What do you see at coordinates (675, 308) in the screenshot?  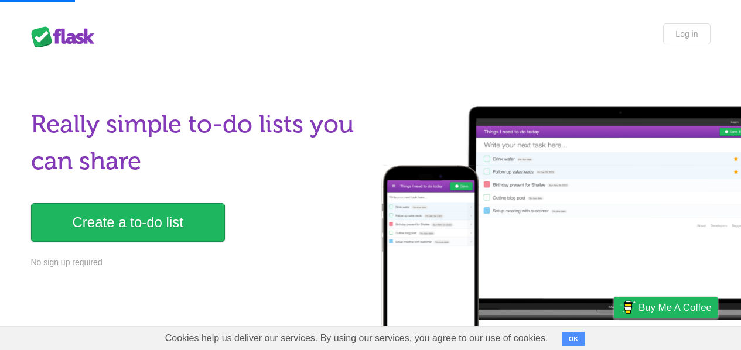 I see `span: Buy me a coffee` at bounding box center [675, 308].